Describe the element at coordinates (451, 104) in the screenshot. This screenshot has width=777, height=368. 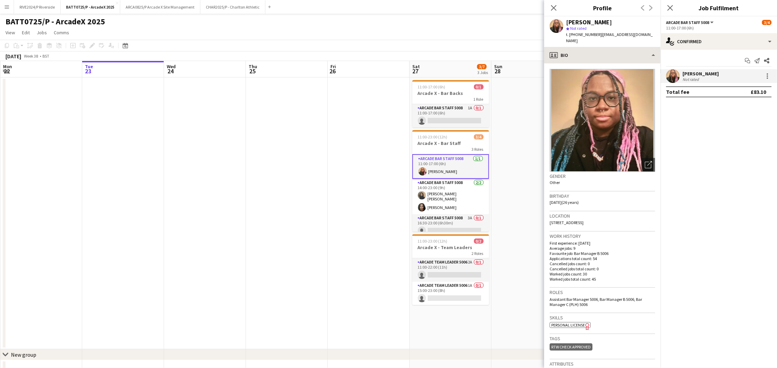
I see `div: 11:00-17:00 (6h)0/1Arcade X - Bar Backs1 RoleArcade Bar Staff 50081A0/111:00-17:00 (6h)` at that location.